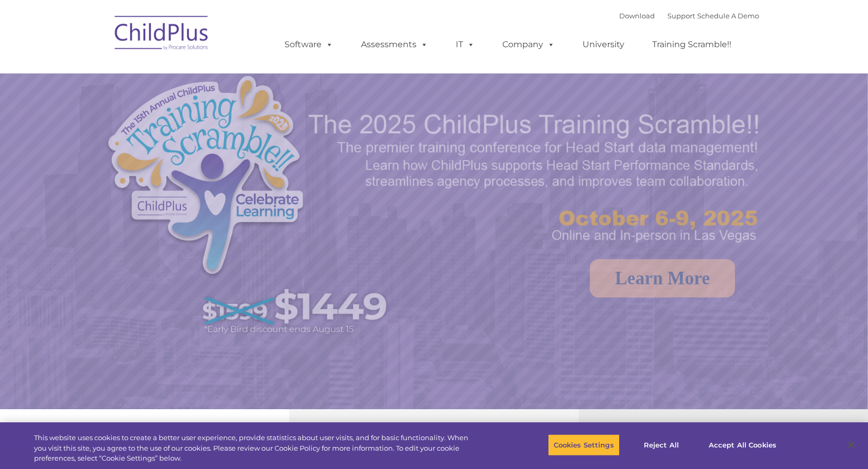 This screenshot has height=469, width=868. What do you see at coordinates (851, 444) in the screenshot?
I see `button: Close` at bounding box center [851, 444].